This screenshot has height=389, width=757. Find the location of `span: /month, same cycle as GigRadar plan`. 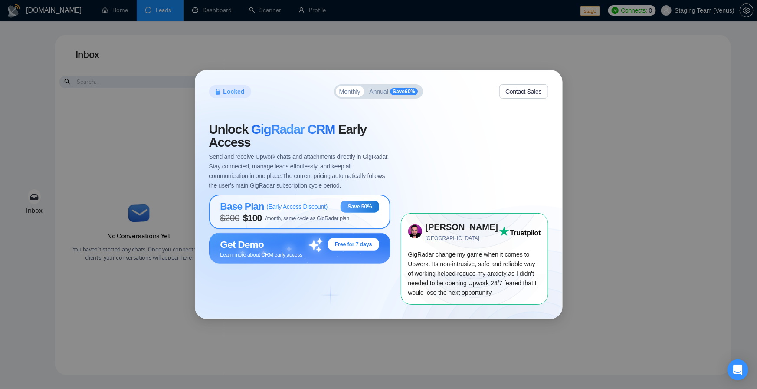

span: /month, same cycle as GigRadar plan is located at coordinates (308, 218).